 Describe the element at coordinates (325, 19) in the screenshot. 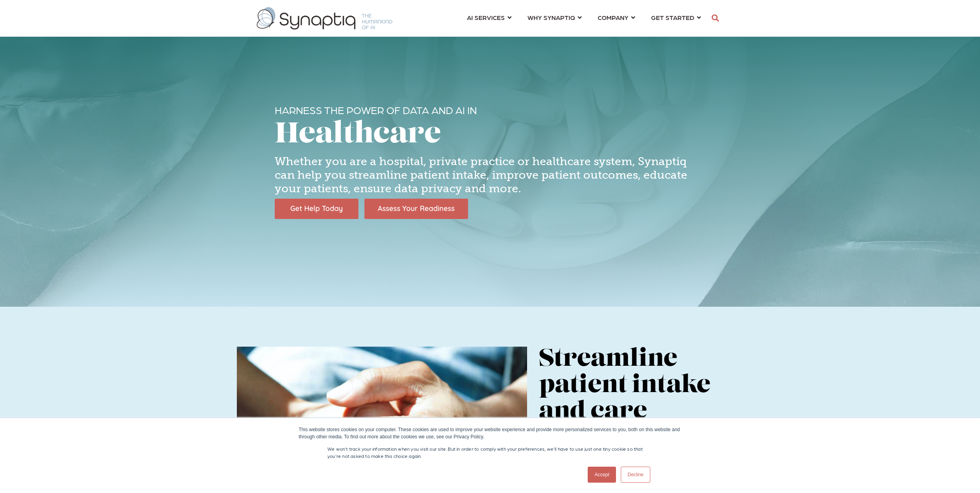

I see `a: synaptiq logo-1` at that location.